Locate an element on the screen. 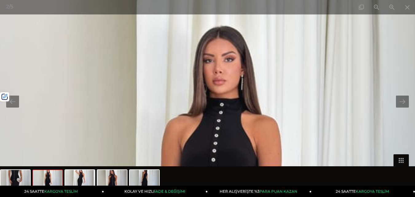  a: KOLAY VE HIZLIİADE & DEĞİŞİM! is located at coordinates (156, 191).